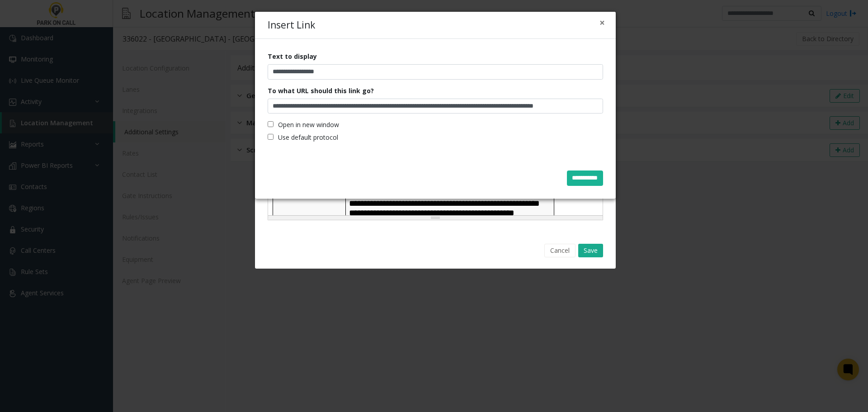 This screenshot has height=412, width=868. Describe the element at coordinates (270, 124) in the screenshot. I see `input: Open in new window` at that location.